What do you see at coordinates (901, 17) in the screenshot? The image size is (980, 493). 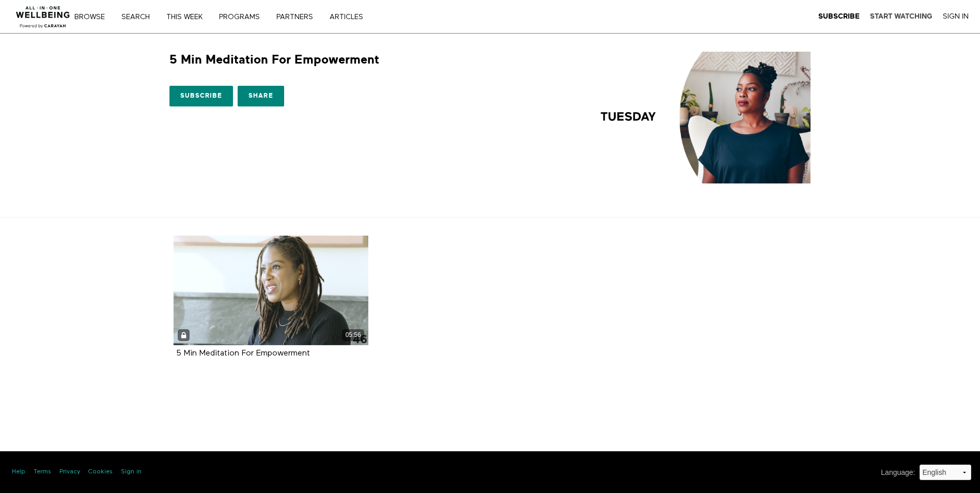 I see `a: Start Watching` at bounding box center [901, 17].